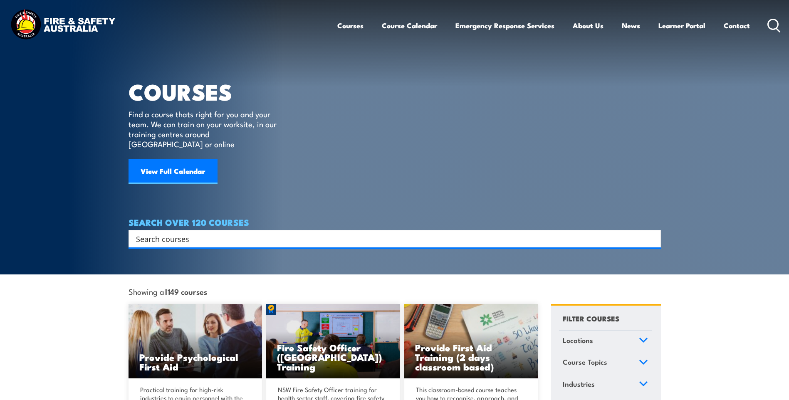  I want to click on a: Learner Portal, so click(682, 25).